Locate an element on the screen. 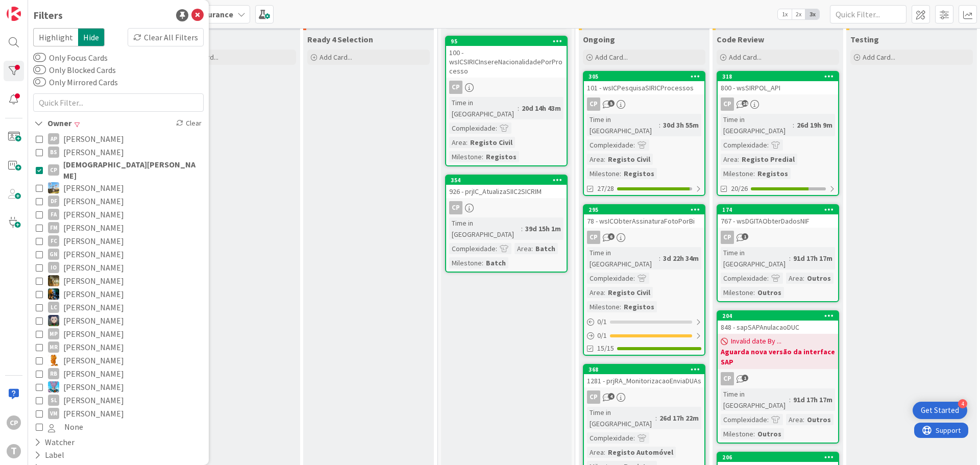 This screenshot has height=465, width=980. div: 3d 22h 34m is located at coordinates (681, 258).